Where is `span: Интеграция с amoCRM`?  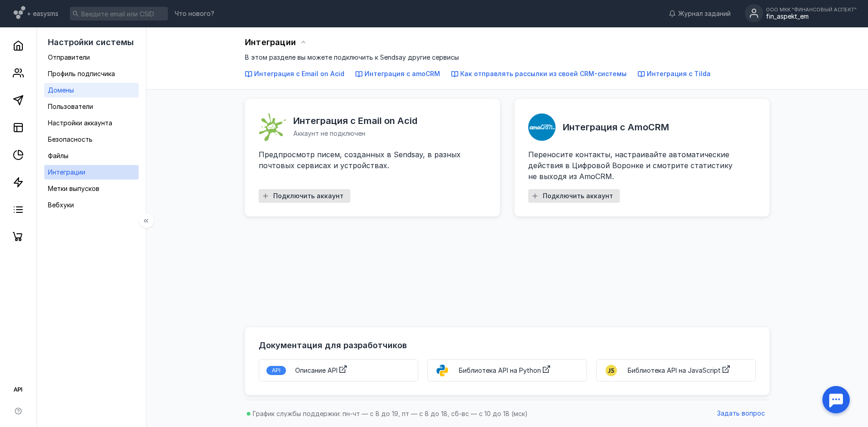 span: Интеграция с amoCRM is located at coordinates (403, 73).